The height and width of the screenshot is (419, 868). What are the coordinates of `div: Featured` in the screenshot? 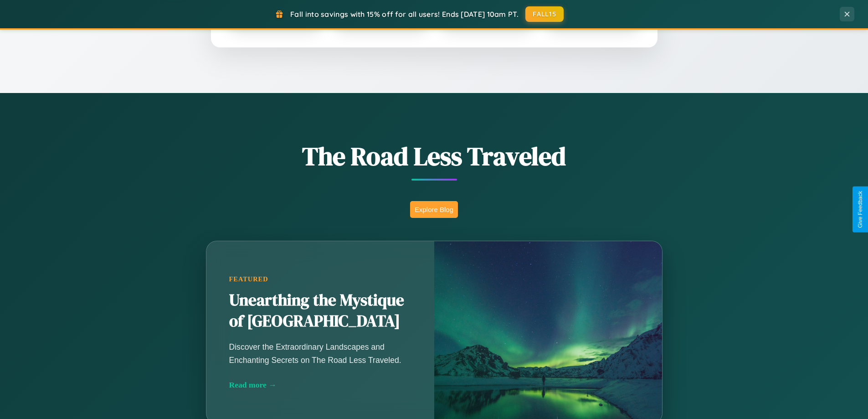 It's located at (321, 279).